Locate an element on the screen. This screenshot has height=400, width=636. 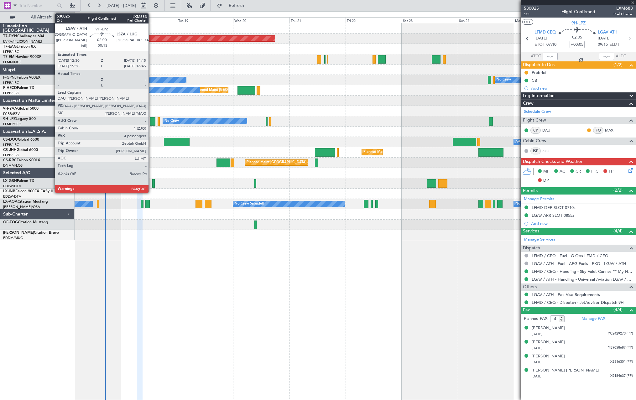
span: LGAV ATH is located at coordinates (607, 33).